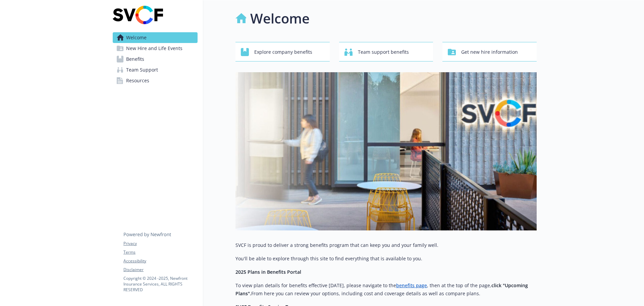  Describe the element at coordinates (489, 52) in the screenshot. I see `span: Get new hire information` at that location.